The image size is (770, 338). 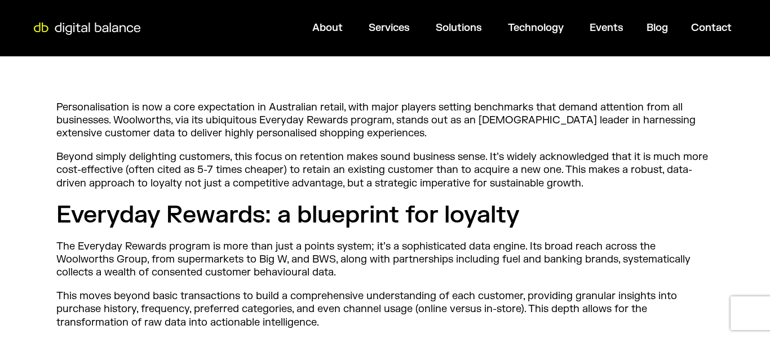 I want to click on div: Menu Toggle, so click(x=443, y=28).